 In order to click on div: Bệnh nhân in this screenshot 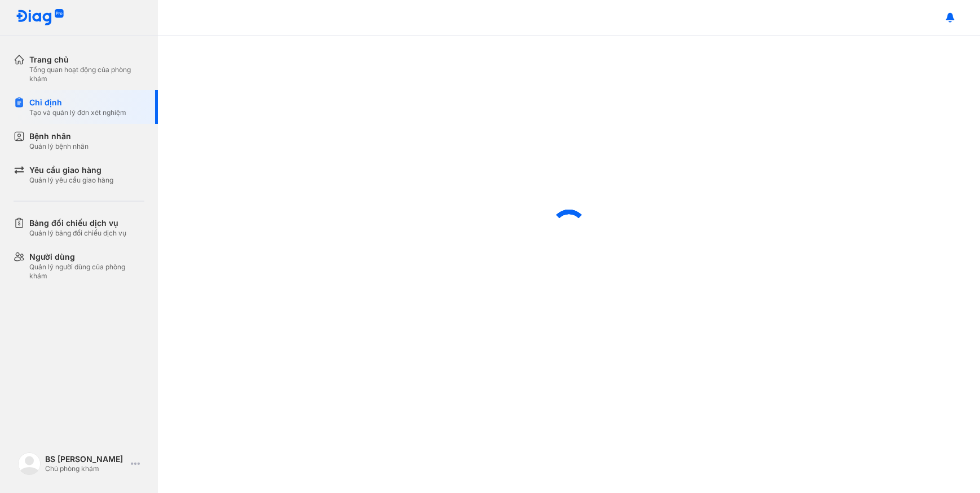, I will do `click(59, 137)`.